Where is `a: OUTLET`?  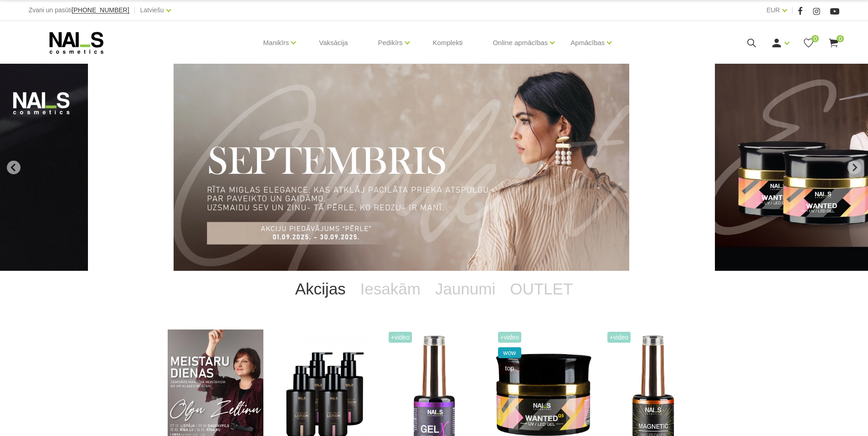
a: OUTLET is located at coordinates (541, 289).